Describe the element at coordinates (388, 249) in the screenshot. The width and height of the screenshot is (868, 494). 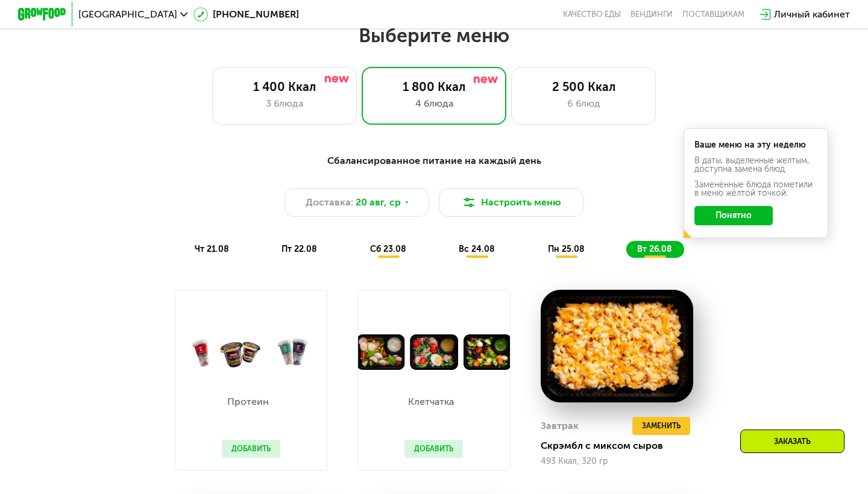
I see `span: сб 23.08` at that location.